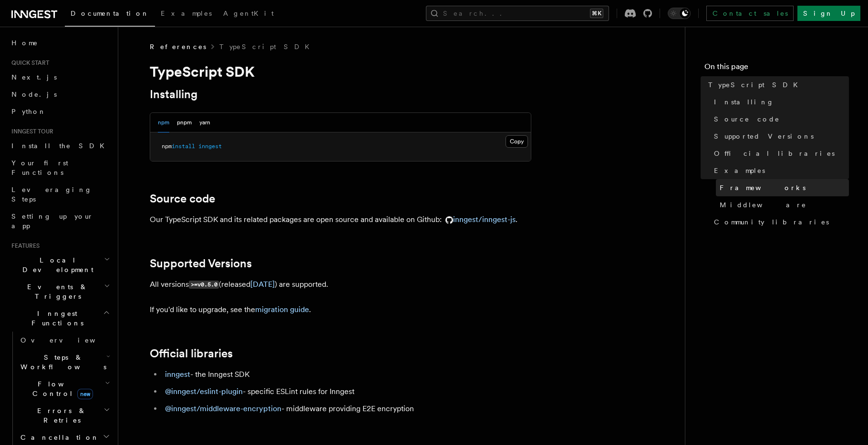 The image size is (868, 445). What do you see at coordinates (29, 111) in the screenshot?
I see `span: Python` at bounding box center [29, 111].